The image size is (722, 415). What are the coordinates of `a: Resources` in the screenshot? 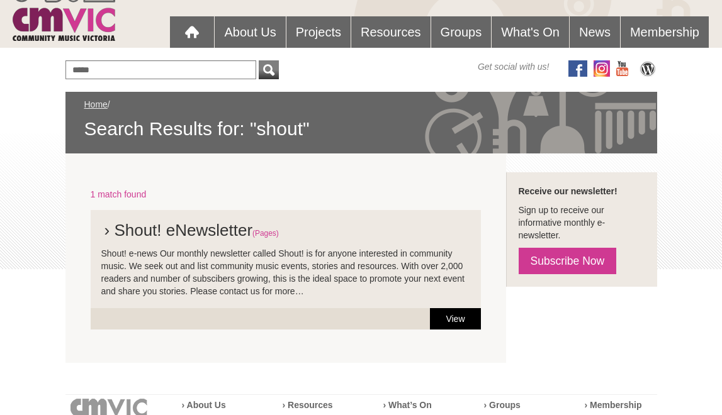 It's located at (391, 32).